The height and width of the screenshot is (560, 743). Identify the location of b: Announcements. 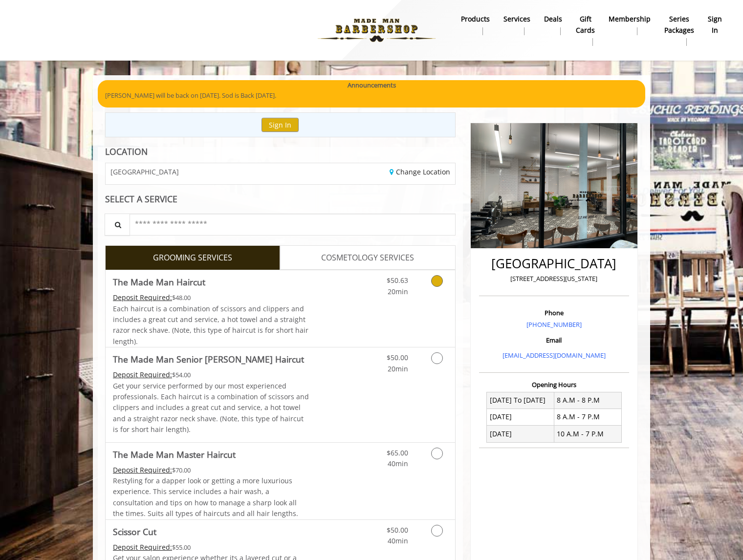
(372, 85).